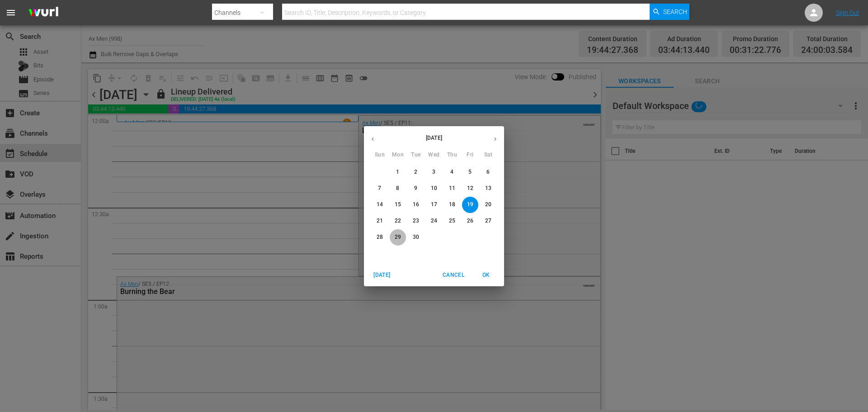 The height and width of the screenshot is (412, 868). I want to click on p: 26, so click(470, 221).